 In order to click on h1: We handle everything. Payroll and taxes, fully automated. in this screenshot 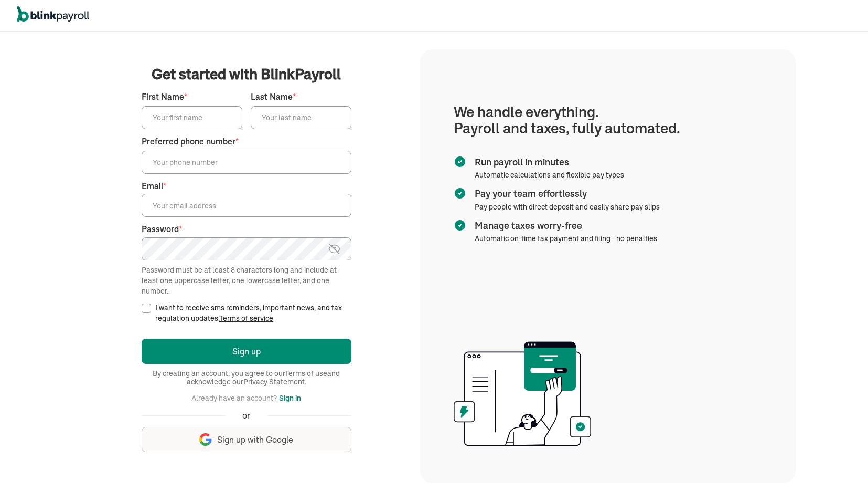, I will do `click(608, 120)`.